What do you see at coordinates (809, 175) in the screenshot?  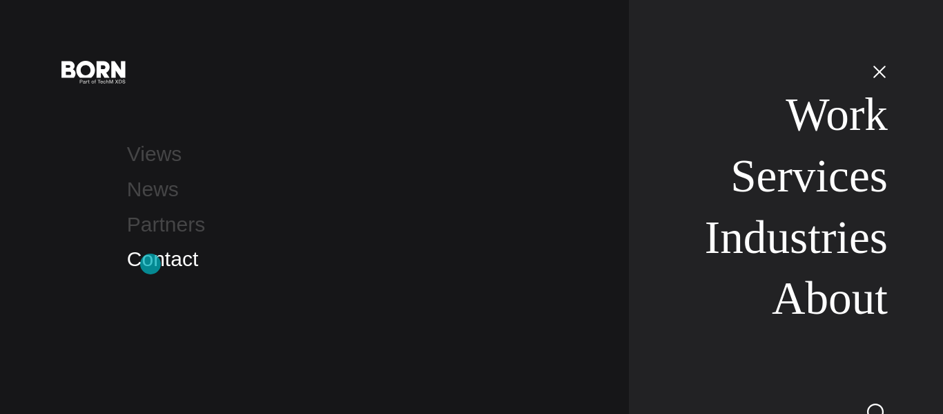 I see `a: Services` at bounding box center [809, 175].